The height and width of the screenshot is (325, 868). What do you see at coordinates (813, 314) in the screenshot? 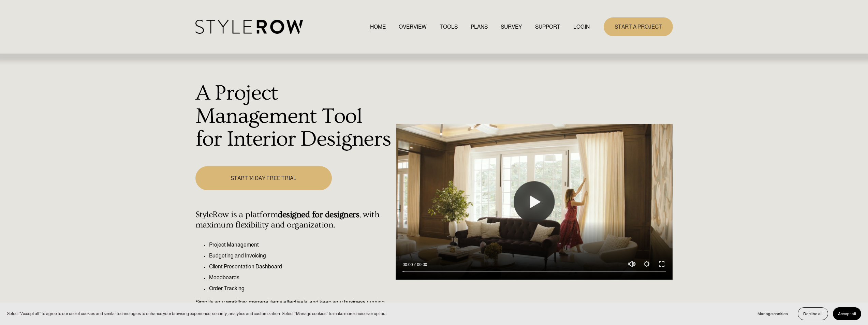
I see `span: Decline all` at bounding box center [813, 314].